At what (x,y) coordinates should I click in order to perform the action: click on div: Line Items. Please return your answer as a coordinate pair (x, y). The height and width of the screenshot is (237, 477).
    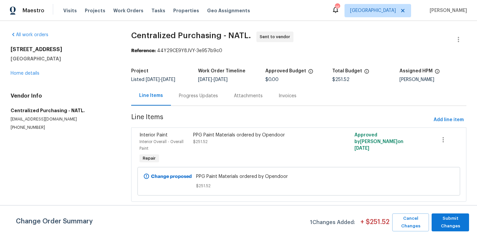
    Looking at the image, I should click on (151, 95).